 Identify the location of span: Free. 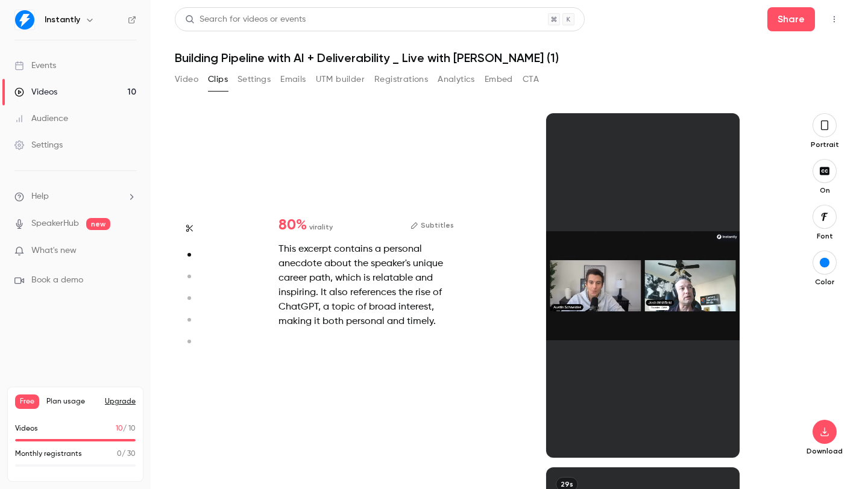
(27, 402).